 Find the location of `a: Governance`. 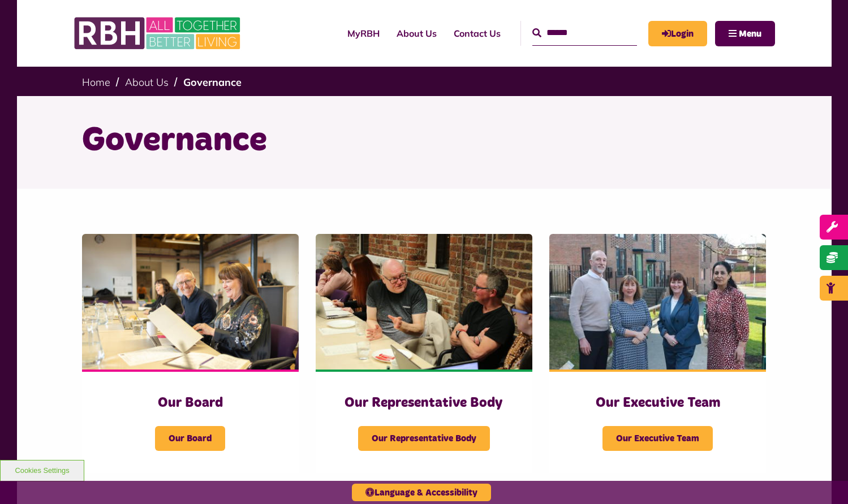

a: Governance is located at coordinates (212, 82).